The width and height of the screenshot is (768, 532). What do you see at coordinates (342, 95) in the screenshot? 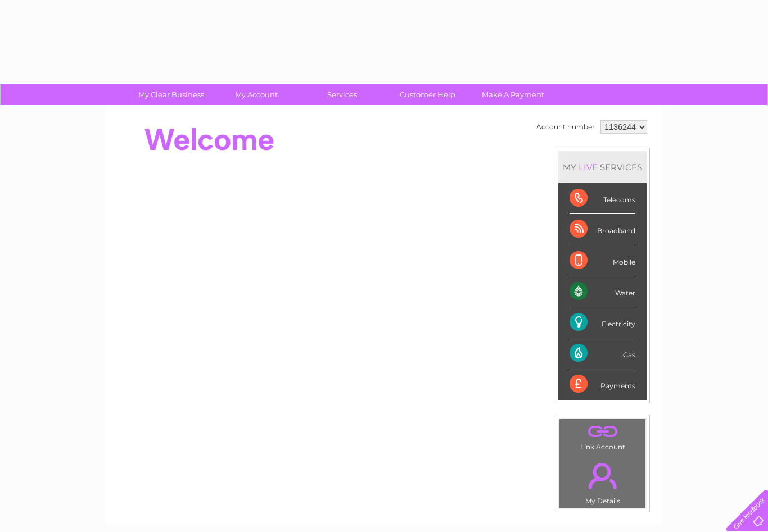
I see `a: Services` at bounding box center [342, 95].